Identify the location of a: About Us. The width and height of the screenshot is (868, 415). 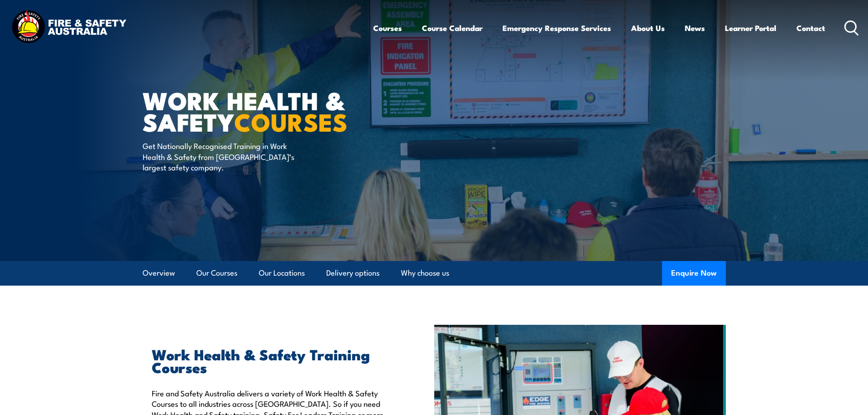
(648, 28).